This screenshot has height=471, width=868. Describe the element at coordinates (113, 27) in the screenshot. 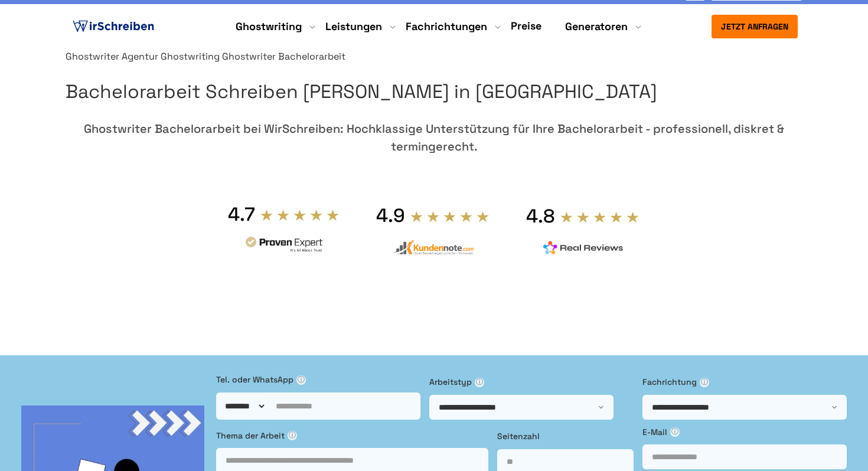

I see `img: logo ghostwriter-österreich` at that location.